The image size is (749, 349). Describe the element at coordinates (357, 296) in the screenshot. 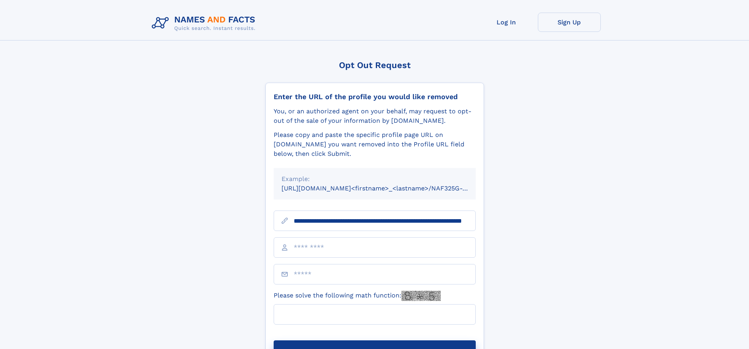

I see `label: Please solve the following math function:` at that location.